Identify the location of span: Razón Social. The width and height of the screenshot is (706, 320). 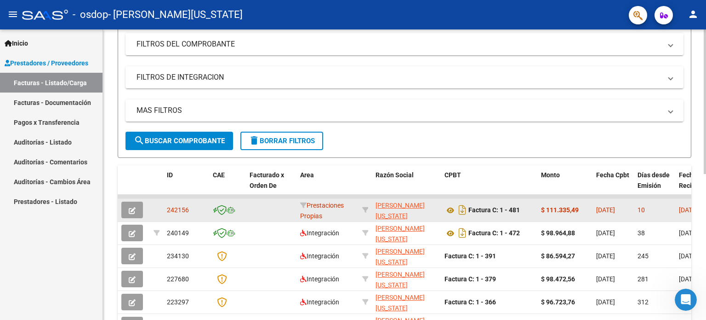
(395, 175).